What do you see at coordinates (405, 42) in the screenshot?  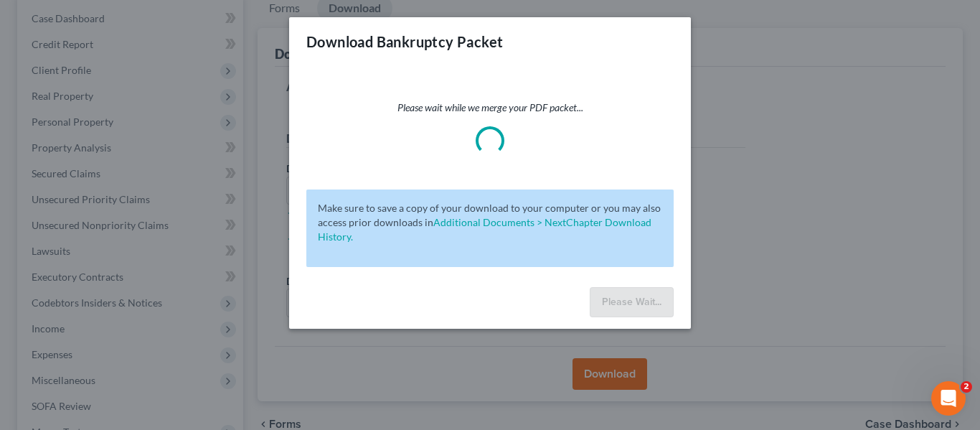 I see `h3: Download Bankruptcy Packet` at bounding box center [405, 42].